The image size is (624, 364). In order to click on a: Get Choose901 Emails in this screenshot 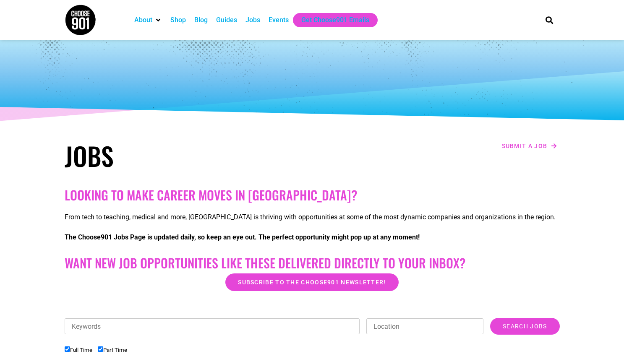, I will do `click(335, 20)`.